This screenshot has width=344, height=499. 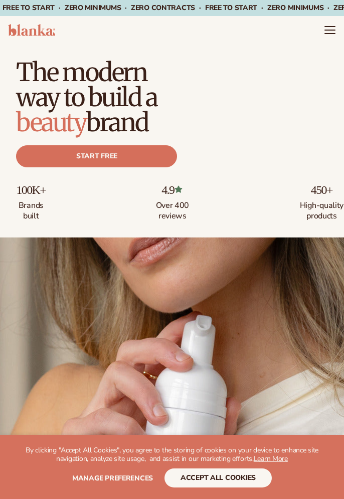 I want to click on span: beauty, so click(x=51, y=122).